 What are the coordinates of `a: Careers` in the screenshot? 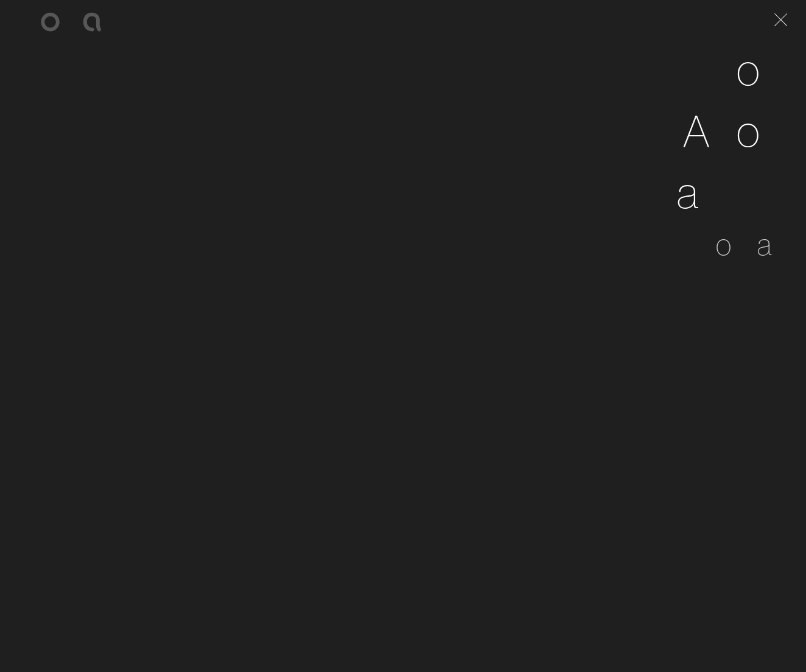 It's located at (722, 192).